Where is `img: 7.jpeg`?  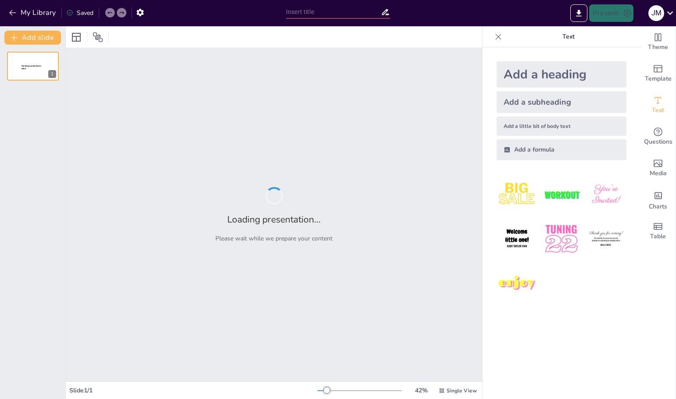
img: 7.jpeg is located at coordinates (516, 284).